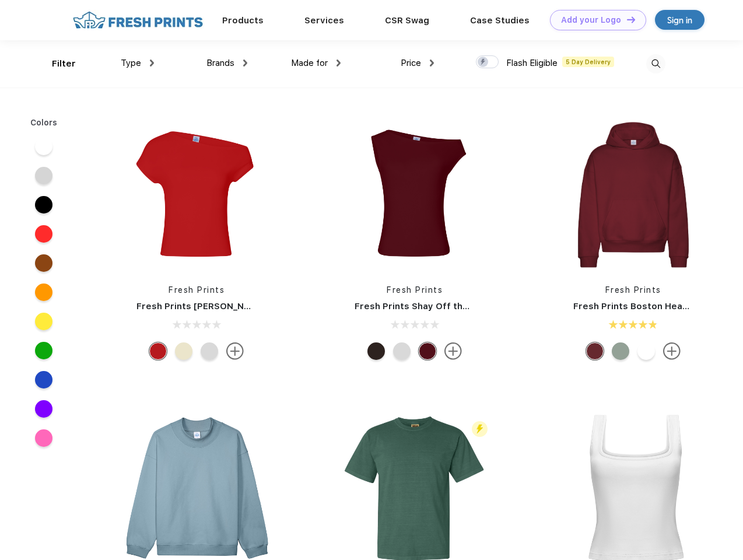 Image resolution: width=743 pixels, height=560 pixels. I want to click on div: Sage Green mto, so click(621, 351).